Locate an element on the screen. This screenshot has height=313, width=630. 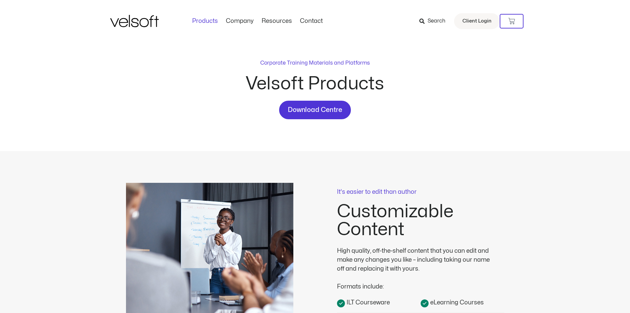
nav: Menu is located at coordinates (257, 21).